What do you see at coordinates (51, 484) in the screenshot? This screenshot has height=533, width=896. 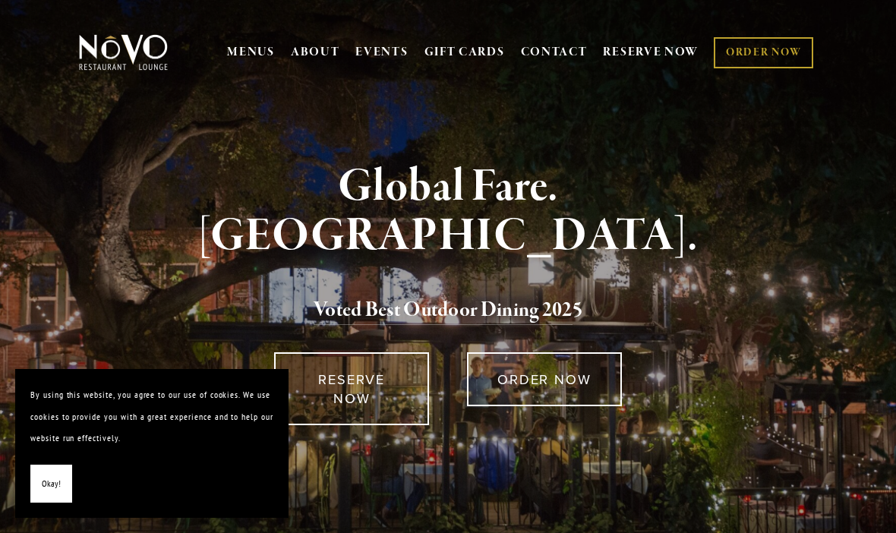 I see `span: Okay!` at bounding box center [51, 484].